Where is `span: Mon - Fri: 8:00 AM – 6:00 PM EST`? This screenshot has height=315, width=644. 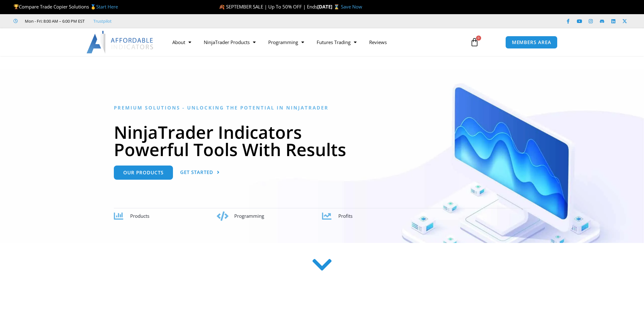
span: Mon - Fri: 8:00 AM – 6:00 PM EST is located at coordinates (54, 21).